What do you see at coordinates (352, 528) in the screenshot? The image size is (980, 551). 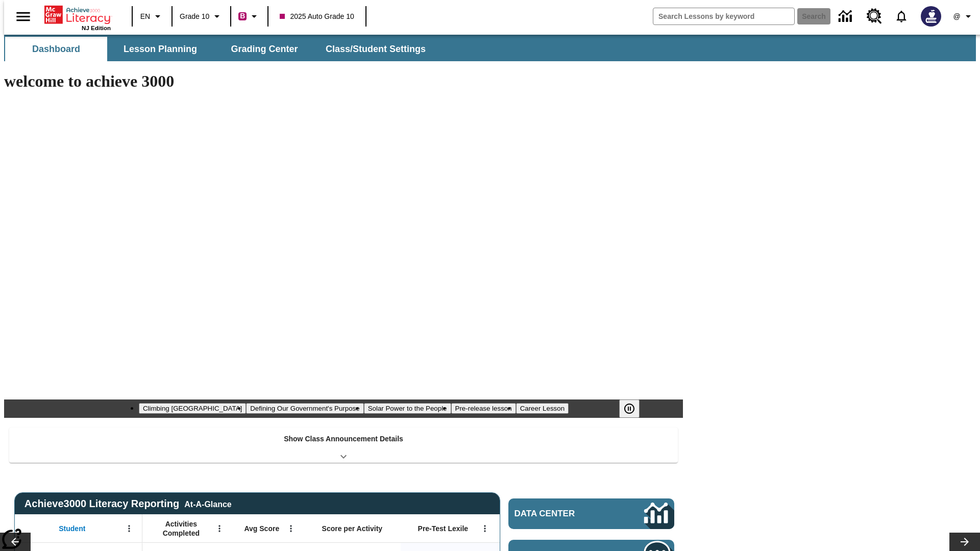 I see `span: Score per Activity` at bounding box center [352, 528].